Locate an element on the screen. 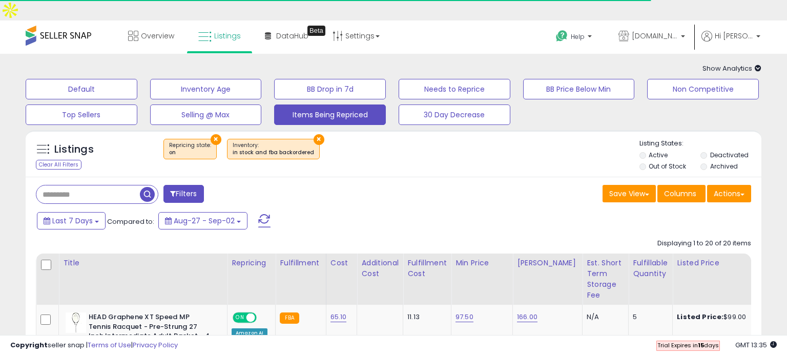 The width and height of the screenshot is (787, 356). button: Selling @ Max is located at coordinates (206, 115).